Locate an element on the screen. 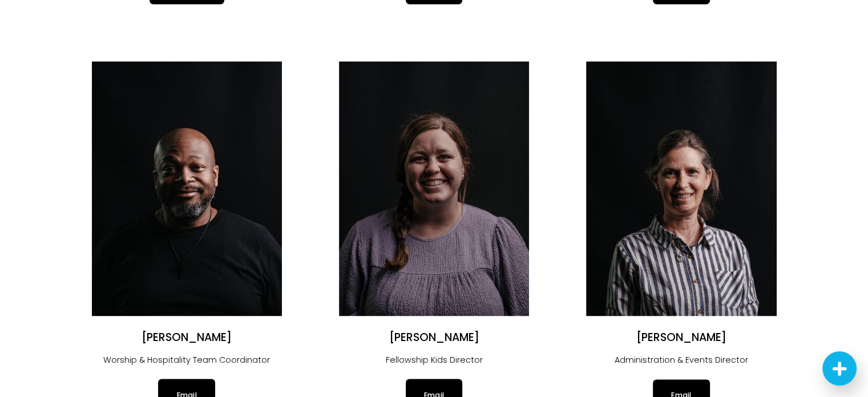  img: Kristin McNair is located at coordinates (434, 188).